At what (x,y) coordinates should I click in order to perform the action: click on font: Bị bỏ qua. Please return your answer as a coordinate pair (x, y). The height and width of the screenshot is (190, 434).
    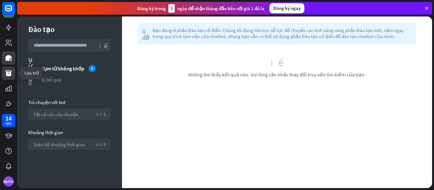
    Looking at the image, I should click on (51, 80).